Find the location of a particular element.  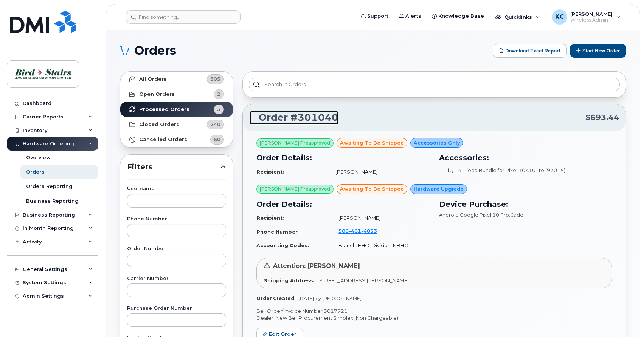

span: 60 is located at coordinates (217, 140).